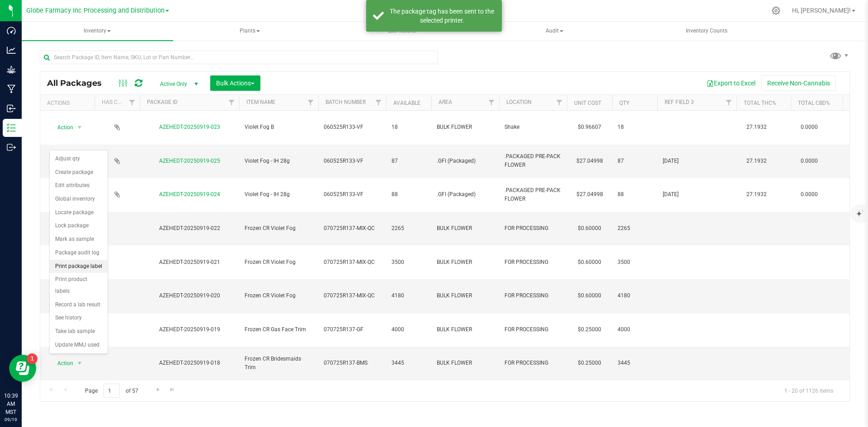  I want to click on td: $0.96607, so click(589, 128).